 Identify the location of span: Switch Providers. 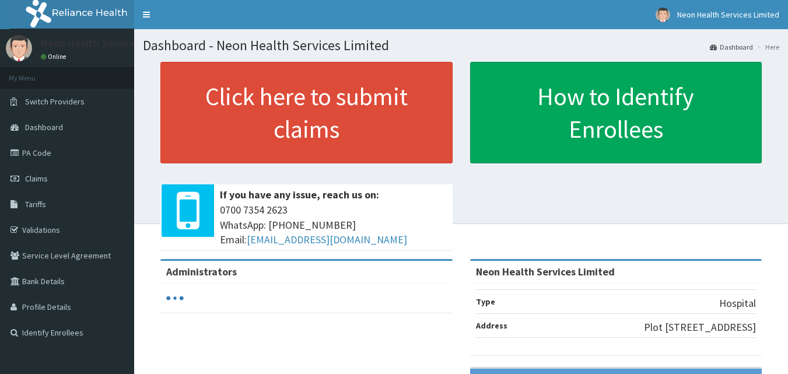
(55, 101).